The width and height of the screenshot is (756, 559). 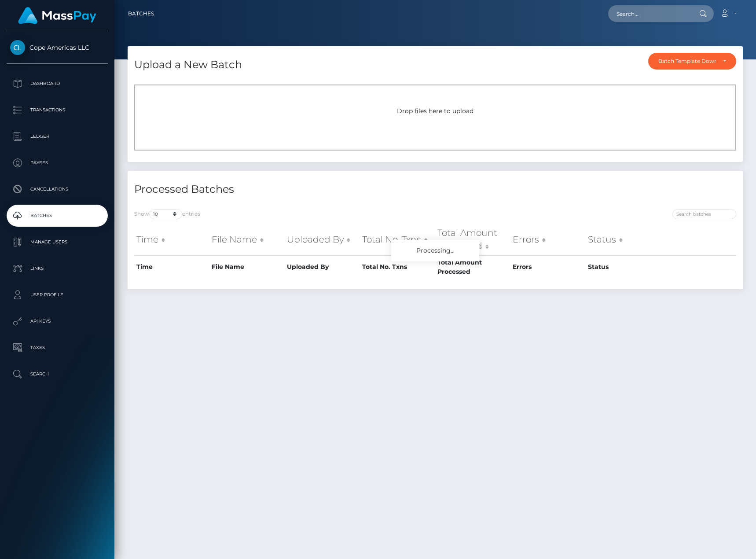 What do you see at coordinates (167, 214) in the screenshot?
I see `label: Show entries` at bounding box center [167, 214].